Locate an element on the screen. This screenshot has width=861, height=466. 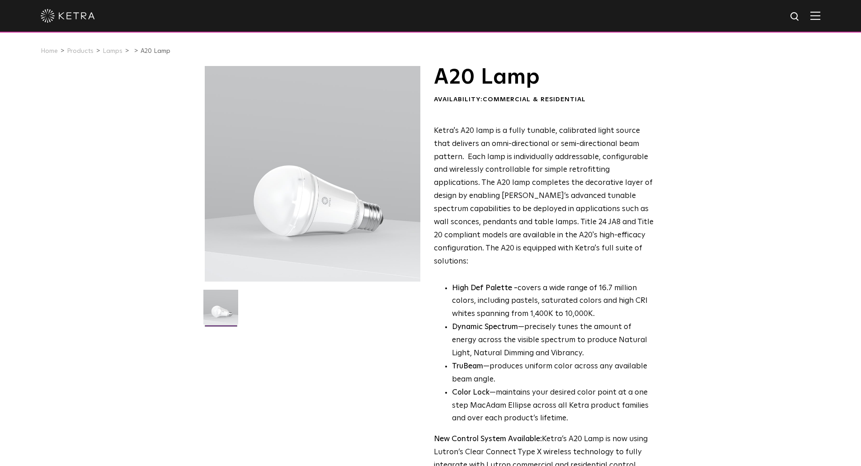
strong: TruBeam is located at coordinates (468, 366).